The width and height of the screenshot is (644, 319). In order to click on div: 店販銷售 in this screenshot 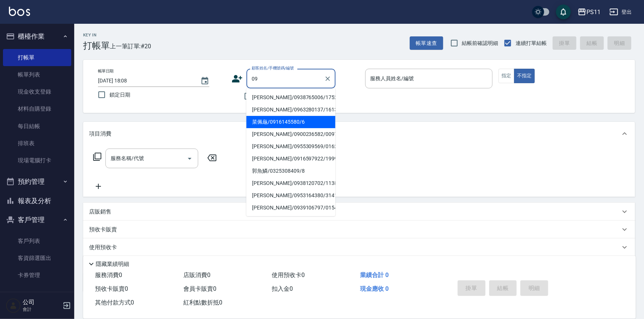, I will do `click(359, 212)`.